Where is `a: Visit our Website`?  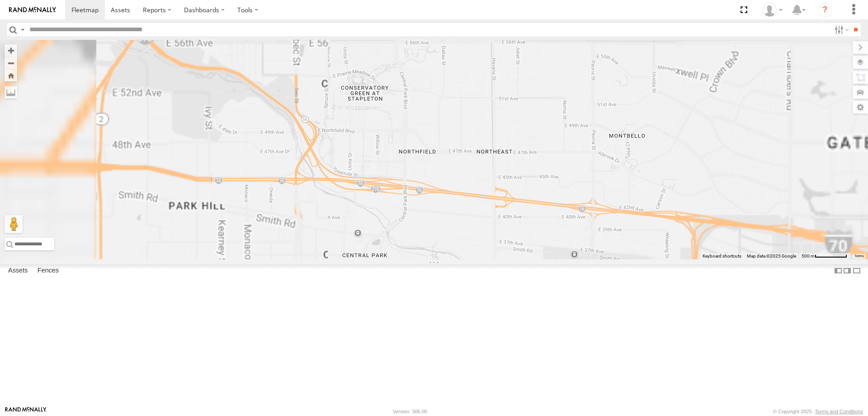
a: Visit our Website is located at coordinates (26, 411).